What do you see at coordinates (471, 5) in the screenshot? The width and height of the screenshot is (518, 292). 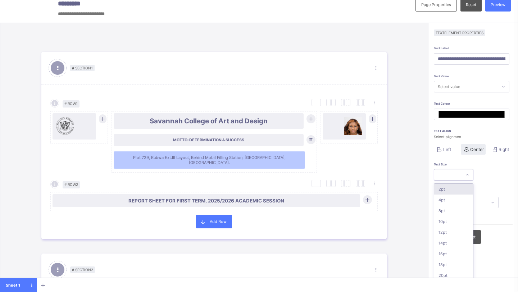 I see `span: Reset` at bounding box center [471, 5].